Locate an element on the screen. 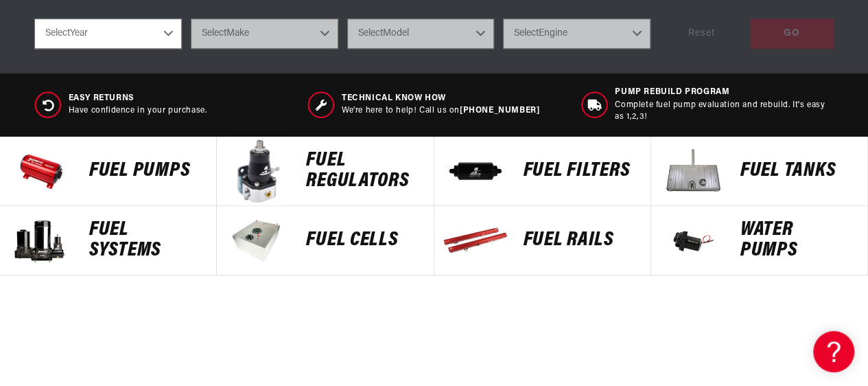 Image resolution: width=868 pixels, height=386 pixels. p: Have confidence in your purchase. is located at coordinates (138, 110).